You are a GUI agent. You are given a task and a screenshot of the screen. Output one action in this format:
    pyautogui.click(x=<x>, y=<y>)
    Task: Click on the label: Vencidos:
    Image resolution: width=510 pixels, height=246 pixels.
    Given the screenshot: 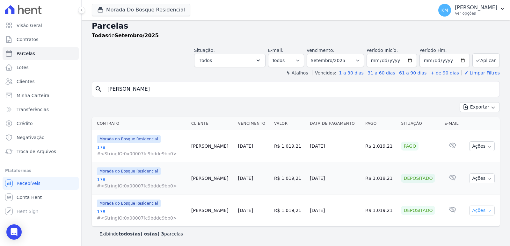 What is the action you would take?
    pyautogui.click(x=324, y=73)
    